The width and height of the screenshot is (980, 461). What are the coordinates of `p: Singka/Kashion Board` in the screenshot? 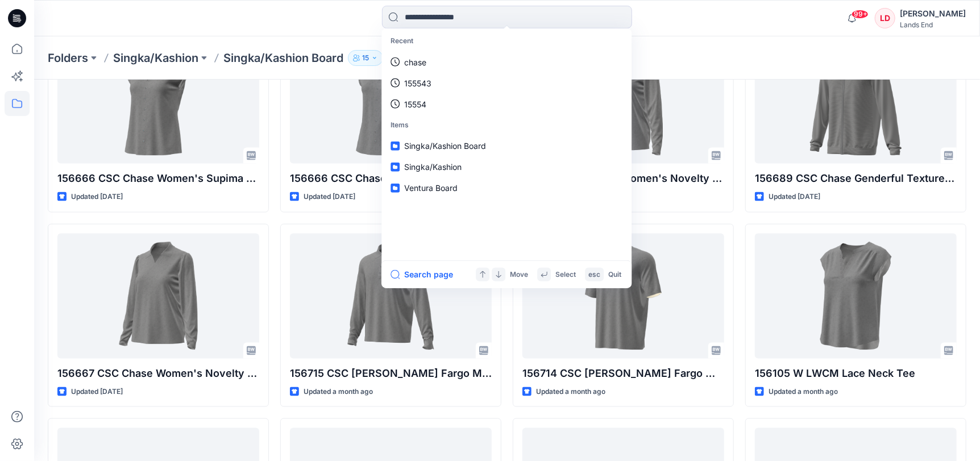 It's located at (283, 58).